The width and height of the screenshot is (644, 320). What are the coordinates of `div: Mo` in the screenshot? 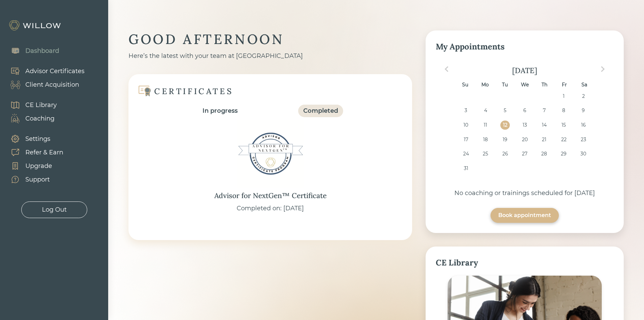 It's located at (485, 85).